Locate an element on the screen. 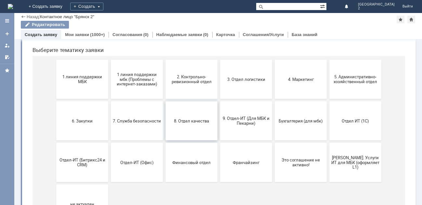  div: Добавить в избранное is located at coordinates (401, 20).